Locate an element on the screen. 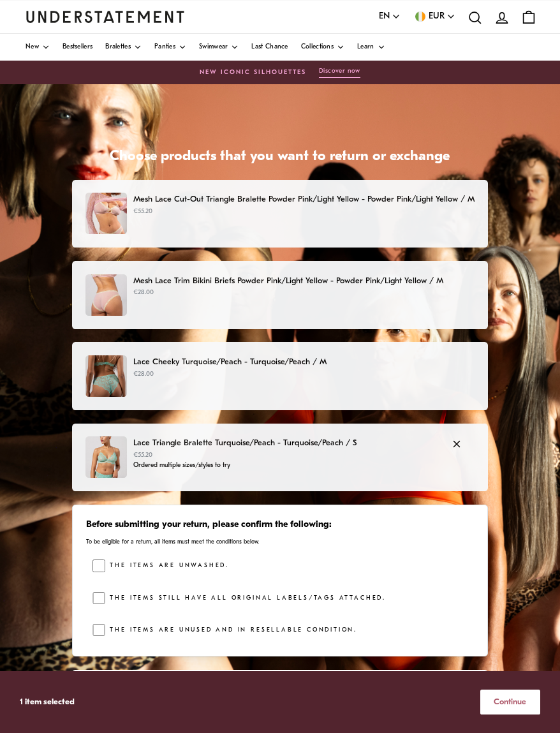 This screenshot has width=560, height=733. img: TULA-BRA-001_746756f5-a4ca-4b78-8700-1cd86a3f6da8.jpg is located at coordinates (106, 456).